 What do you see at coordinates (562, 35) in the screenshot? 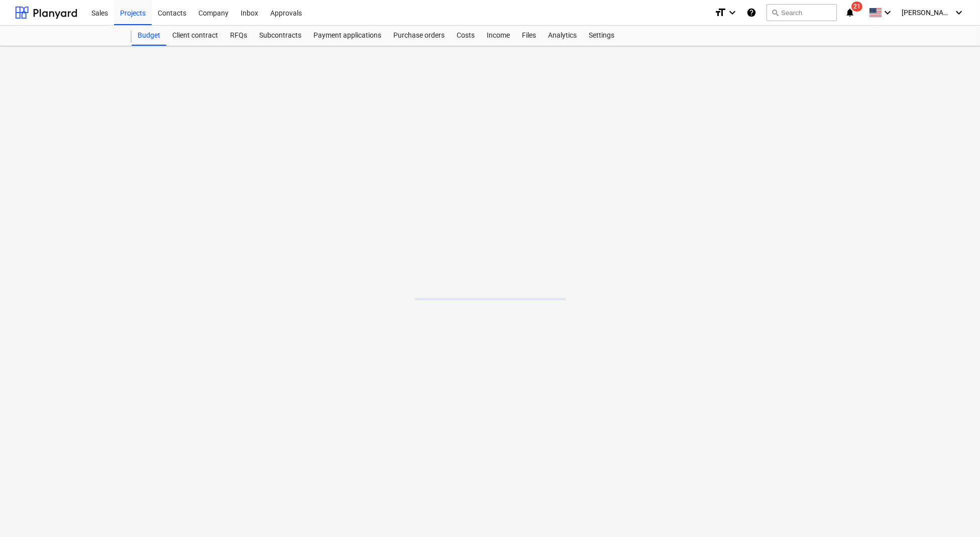
I see `a: Analytics` at bounding box center [562, 35].